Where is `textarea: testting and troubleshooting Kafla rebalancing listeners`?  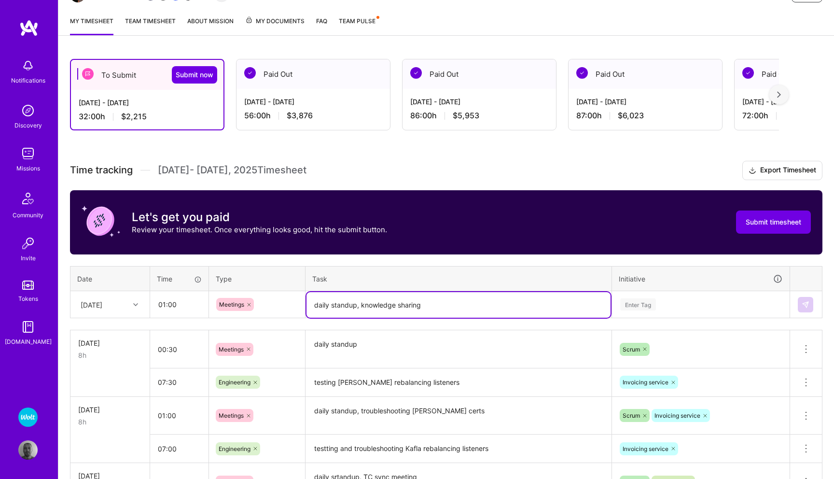
textarea: testting and troubleshooting Kafla rebalancing listeners is located at coordinates (459, 449).